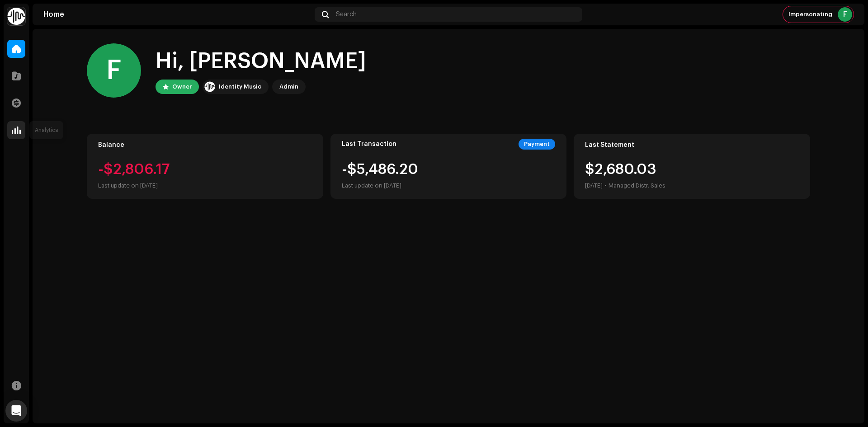 Image resolution: width=868 pixels, height=427 pixels. Describe the element at coordinates (637, 186) in the screenshot. I see `div: Managed Distr. Sales` at that location.